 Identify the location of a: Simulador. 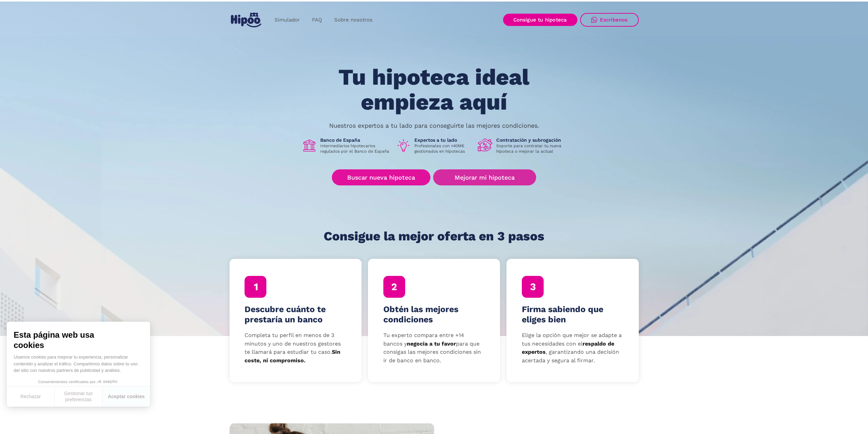
(287, 20).